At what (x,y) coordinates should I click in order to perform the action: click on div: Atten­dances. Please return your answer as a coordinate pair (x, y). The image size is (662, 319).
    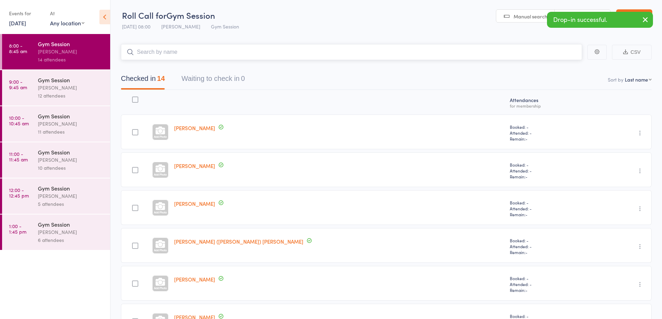
    Looking at the image, I should click on (549, 102).